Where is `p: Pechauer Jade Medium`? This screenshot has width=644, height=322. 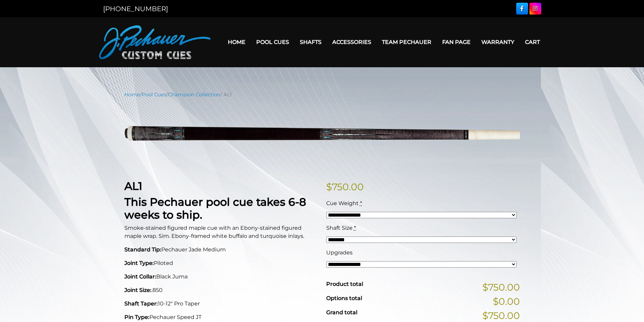 p: Pechauer Jade Medium is located at coordinates (221, 250).